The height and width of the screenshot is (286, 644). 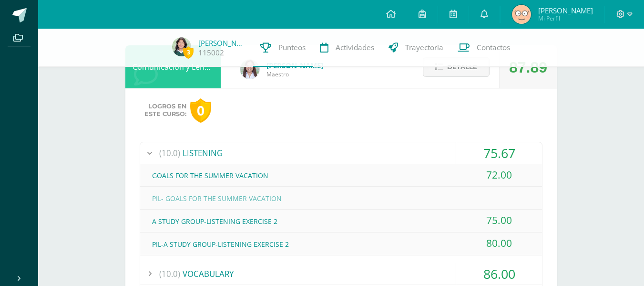 What do you see at coordinates (291, 47) in the screenshot?
I see `span: Punteos` at bounding box center [291, 47].